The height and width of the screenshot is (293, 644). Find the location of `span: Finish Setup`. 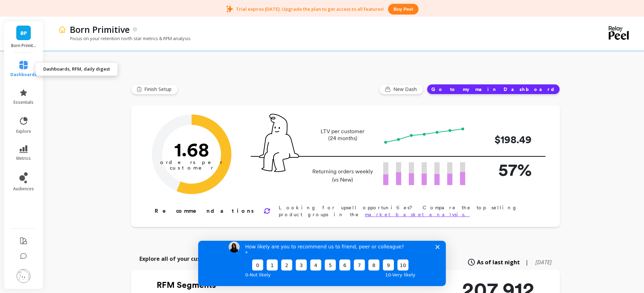

span: Finish Setup is located at coordinates (159, 89).